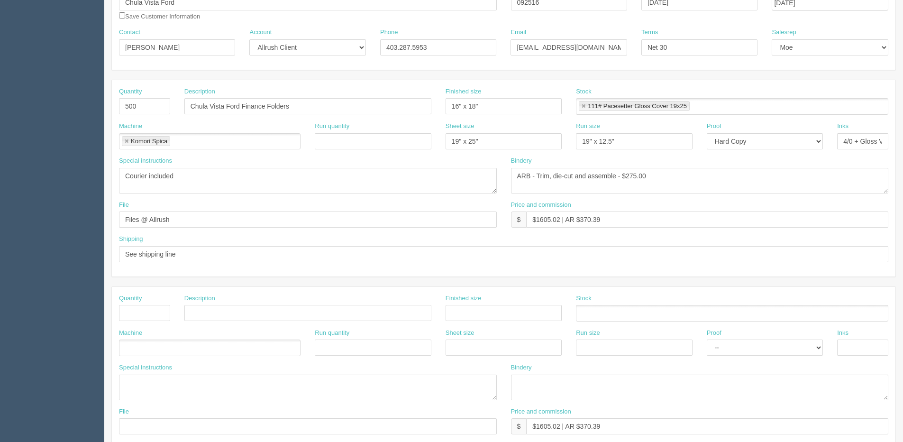 The width and height of the screenshot is (903, 442). I want to click on label: Email, so click(518, 32).